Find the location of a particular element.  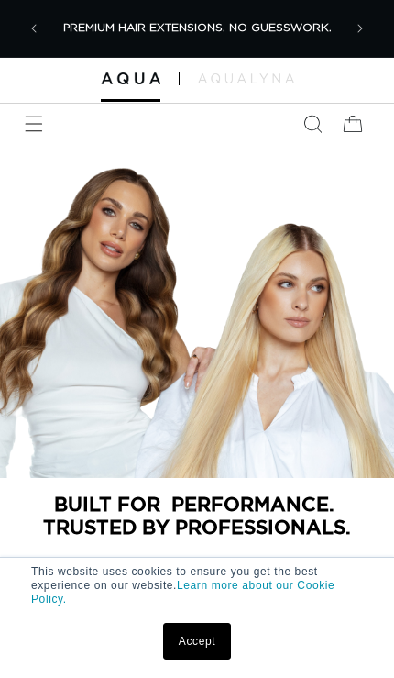

summary: Menu is located at coordinates (34, 124).